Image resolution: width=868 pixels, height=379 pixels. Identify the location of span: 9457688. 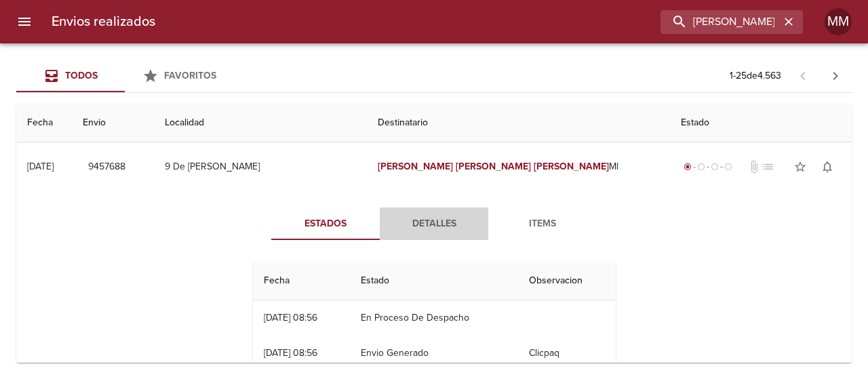
(106, 167).